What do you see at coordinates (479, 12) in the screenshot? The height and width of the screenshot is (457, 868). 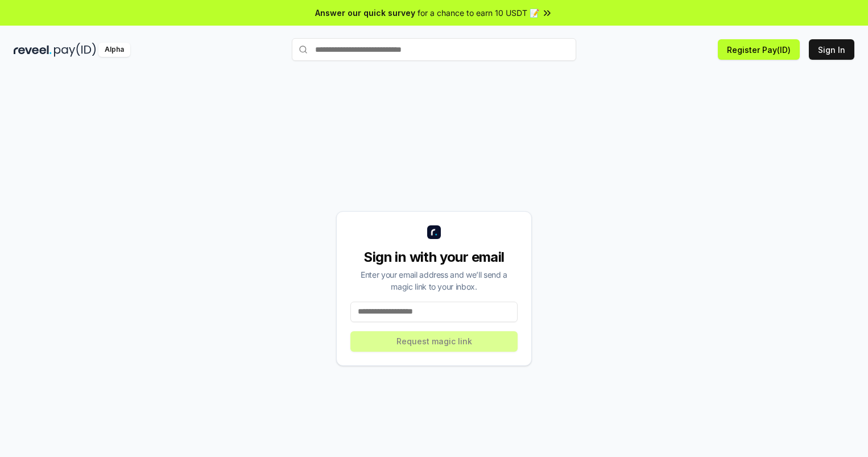 I see `span: for a chance to earn 10 USDT 📝` at bounding box center [479, 12].